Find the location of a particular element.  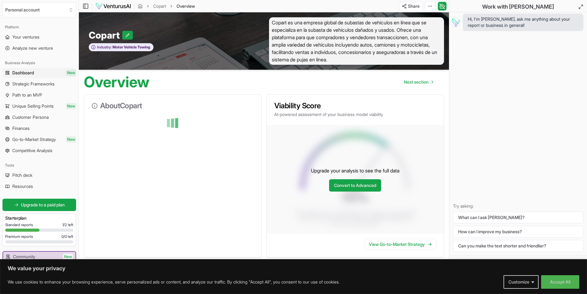

span: Overview is located at coordinates (186, 6).